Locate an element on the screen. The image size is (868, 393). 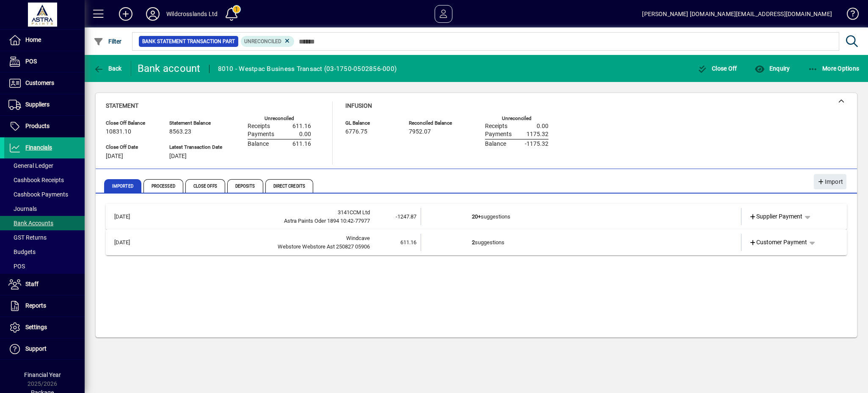
div: Windcave is located at coordinates (260, 239).